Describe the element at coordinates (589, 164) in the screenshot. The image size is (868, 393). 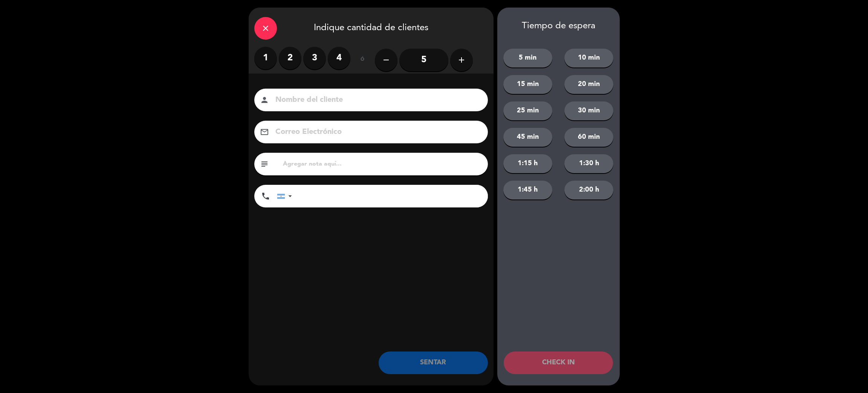
I see `button: 1:30 h` at that location.